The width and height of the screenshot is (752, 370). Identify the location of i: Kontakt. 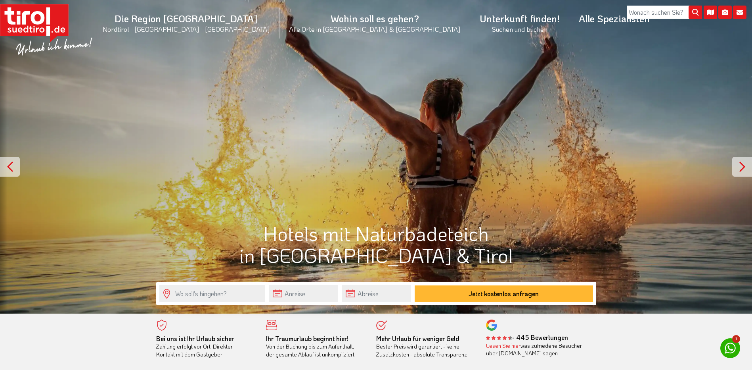
(740, 12).